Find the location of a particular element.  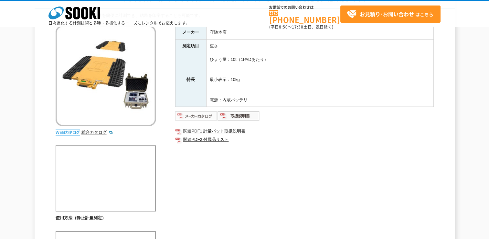

td: 重さ is located at coordinates (320, 46).